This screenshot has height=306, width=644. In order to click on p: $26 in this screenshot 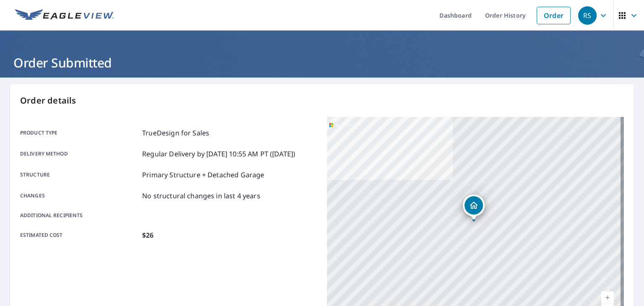, I will do `click(147, 235)`.